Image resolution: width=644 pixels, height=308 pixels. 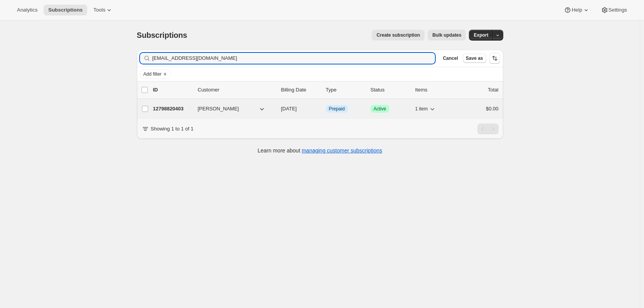 I want to click on span: Save as, so click(x=474, y=59).